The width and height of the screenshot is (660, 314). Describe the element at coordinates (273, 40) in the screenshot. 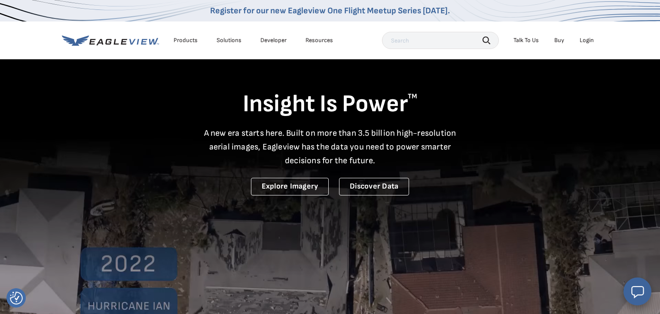

I see `a: Developer` at that location.